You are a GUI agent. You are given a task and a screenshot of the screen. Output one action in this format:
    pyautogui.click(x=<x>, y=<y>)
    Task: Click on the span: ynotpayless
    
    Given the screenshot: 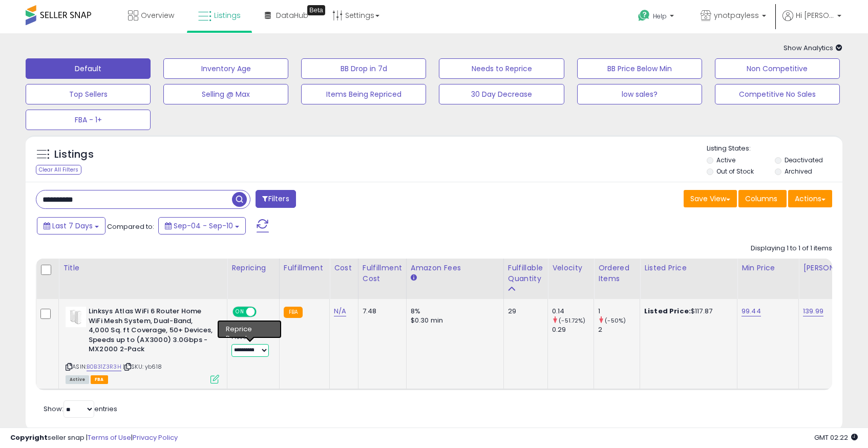 What is the action you would take?
    pyautogui.click(x=737, y=15)
    